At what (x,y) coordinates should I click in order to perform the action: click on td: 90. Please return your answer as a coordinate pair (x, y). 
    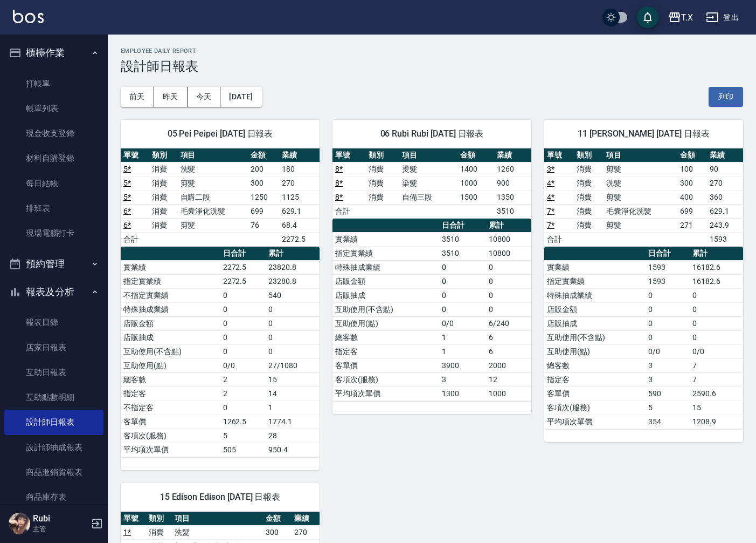
    Looking at the image, I should click on (725, 168).